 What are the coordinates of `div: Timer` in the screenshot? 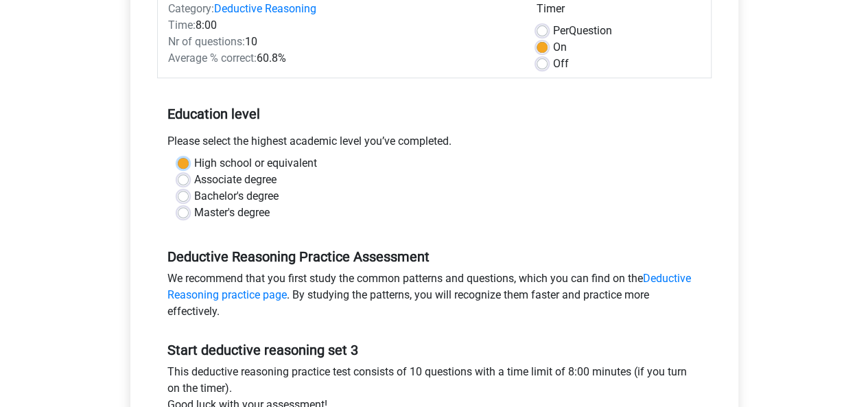 It's located at (618, 11).